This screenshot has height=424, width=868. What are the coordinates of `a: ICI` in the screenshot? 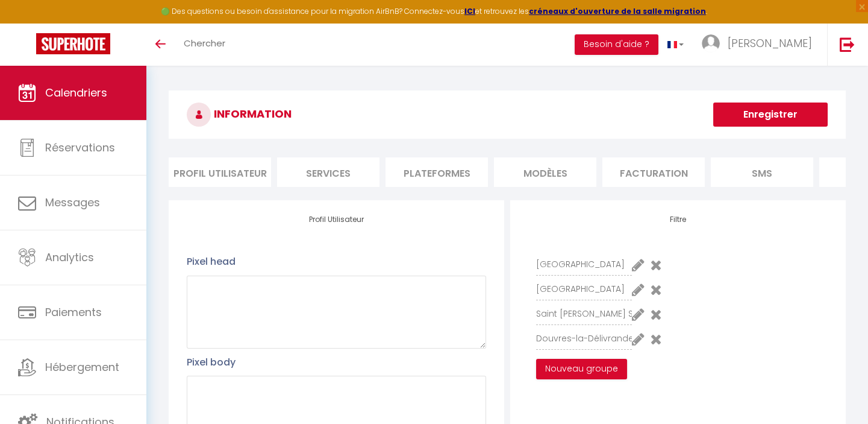 It's located at (470, 11).